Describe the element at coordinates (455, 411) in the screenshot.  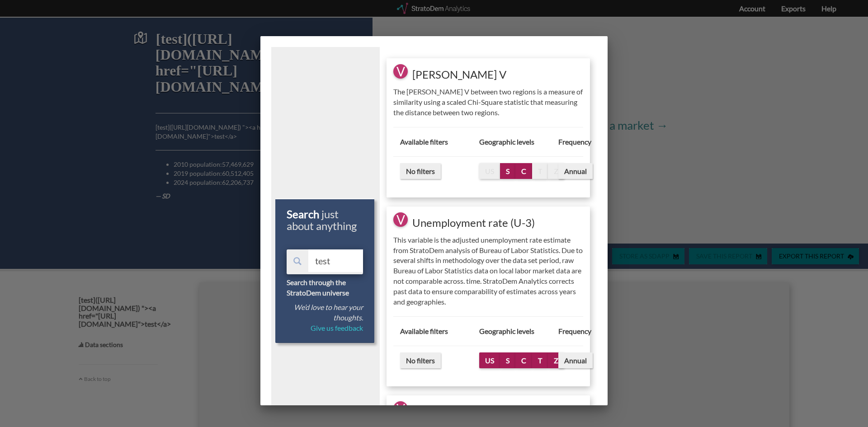
I see `span: Shapely geometry` at that location.